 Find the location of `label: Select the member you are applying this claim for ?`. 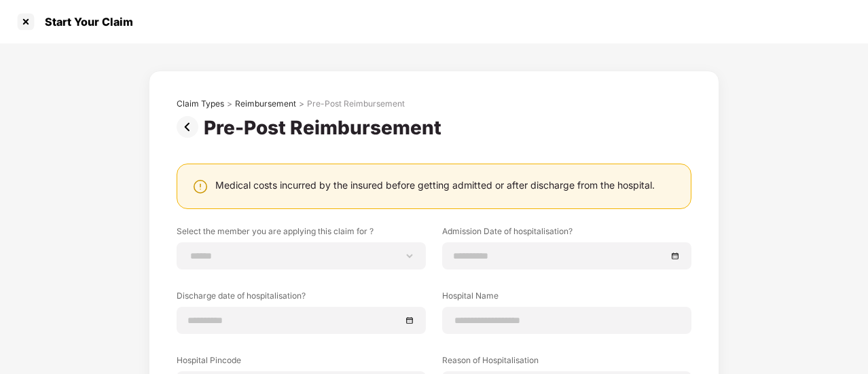

label: Select the member you are applying this claim for ? is located at coordinates (301, 233).